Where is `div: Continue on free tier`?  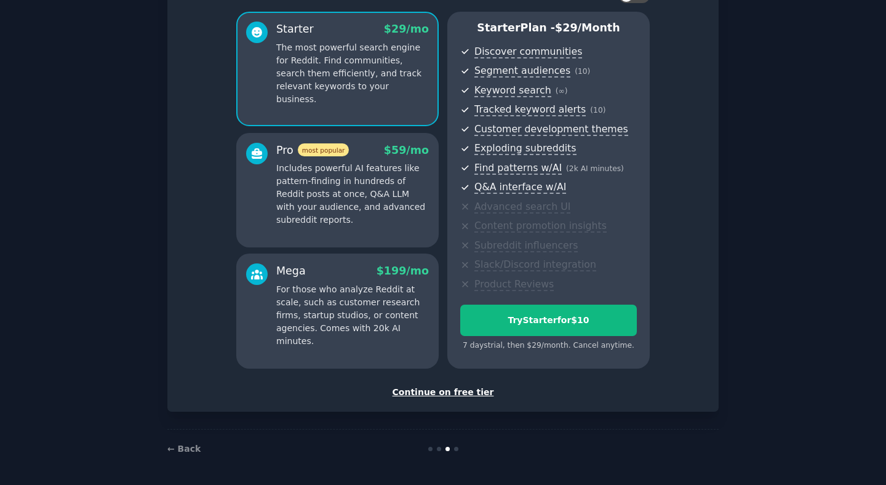 div: Continue on free tier is located at coordinates (443, 392).